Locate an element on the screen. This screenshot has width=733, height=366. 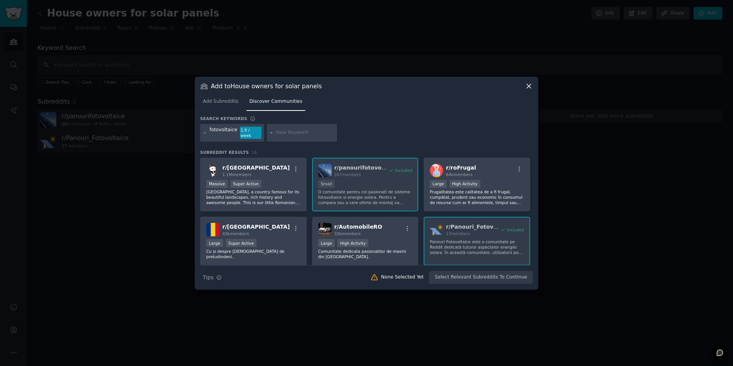
span: 64k members is located at coordinates (459, 174).